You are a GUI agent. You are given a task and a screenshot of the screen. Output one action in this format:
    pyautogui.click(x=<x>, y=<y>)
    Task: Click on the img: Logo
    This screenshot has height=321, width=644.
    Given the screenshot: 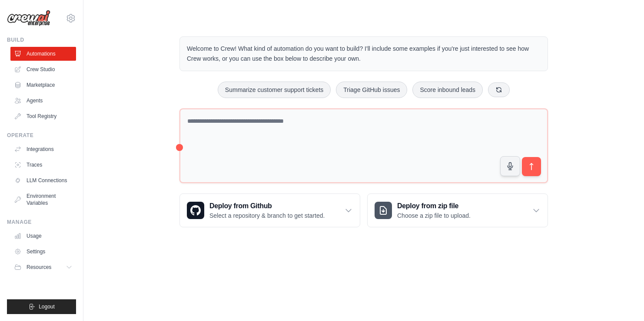 What is the action you would take?
    pyautogui.click(x=29, y=18)
    